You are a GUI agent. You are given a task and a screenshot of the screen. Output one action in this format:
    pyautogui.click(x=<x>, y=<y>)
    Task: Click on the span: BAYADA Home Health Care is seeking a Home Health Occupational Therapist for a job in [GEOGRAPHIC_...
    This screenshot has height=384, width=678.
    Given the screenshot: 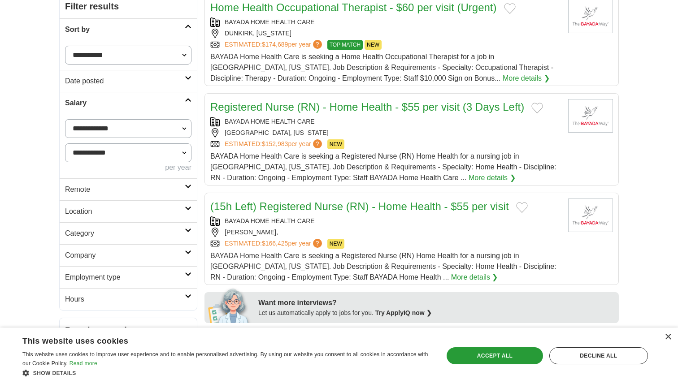 What is the action you would take?
    pyautogui.click(x=381, y=67)
    